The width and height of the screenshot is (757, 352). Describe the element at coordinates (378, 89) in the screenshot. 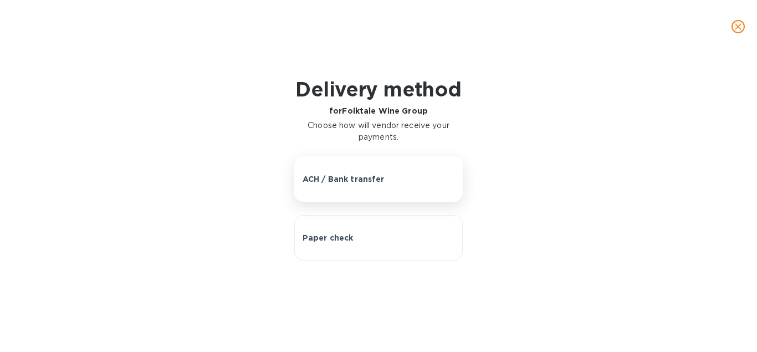

I see `h1: Delivery method` at that location.